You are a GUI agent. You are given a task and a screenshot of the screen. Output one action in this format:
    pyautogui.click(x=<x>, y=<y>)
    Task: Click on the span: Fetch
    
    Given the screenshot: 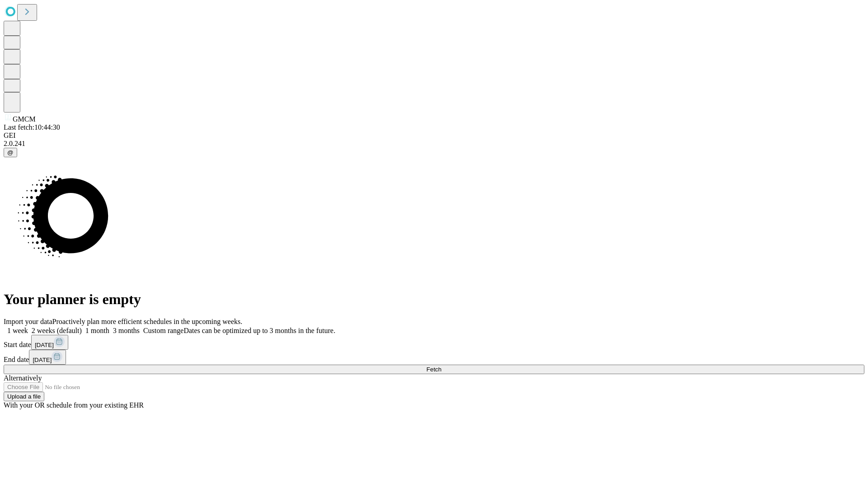 What is the action you would take?
    pyautogui.click(x=434, y=369)
    